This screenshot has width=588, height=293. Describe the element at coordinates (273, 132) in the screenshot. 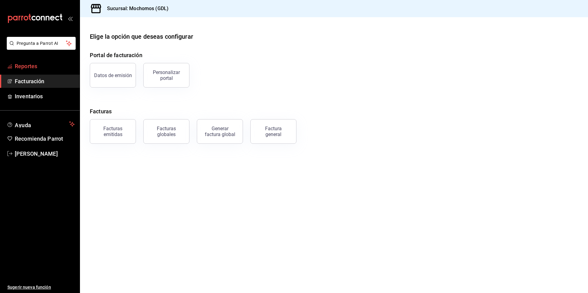

I see `button: Factura general` at that location.